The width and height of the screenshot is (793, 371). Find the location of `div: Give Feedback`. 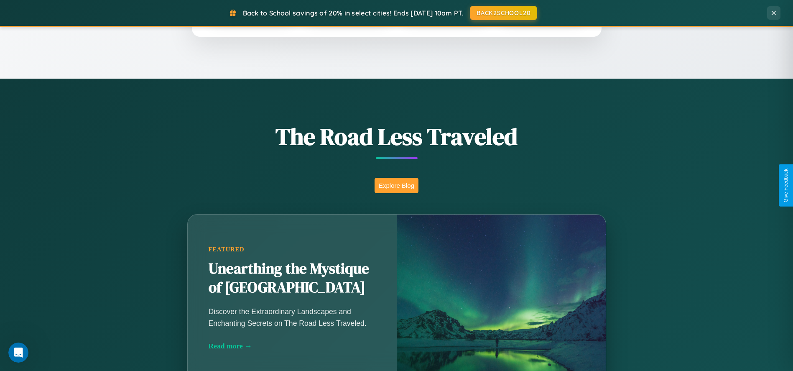

div: Give Feedback is located at coordinates (786, 185).